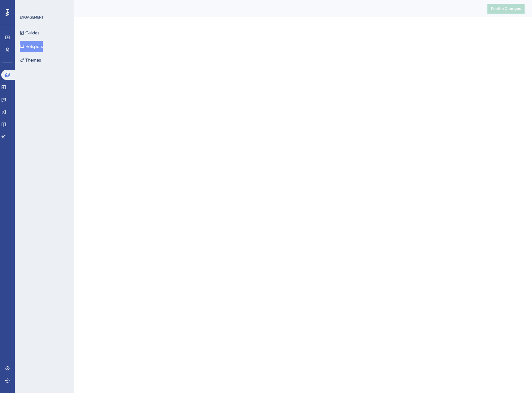  What do you see at coordinates (506, 9) in the screenshot?
I see `span: Publish Changes` at bounding box center [506, 9].